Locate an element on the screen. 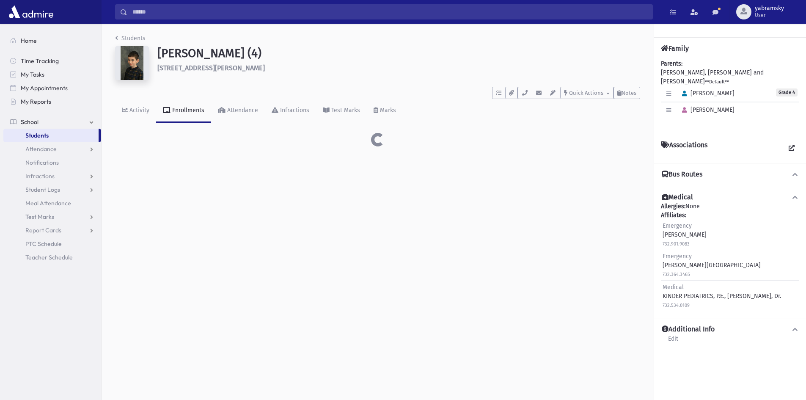 The height and width of the screenshot is (400, 806). span: Medical is located at coordinates (673, 287).